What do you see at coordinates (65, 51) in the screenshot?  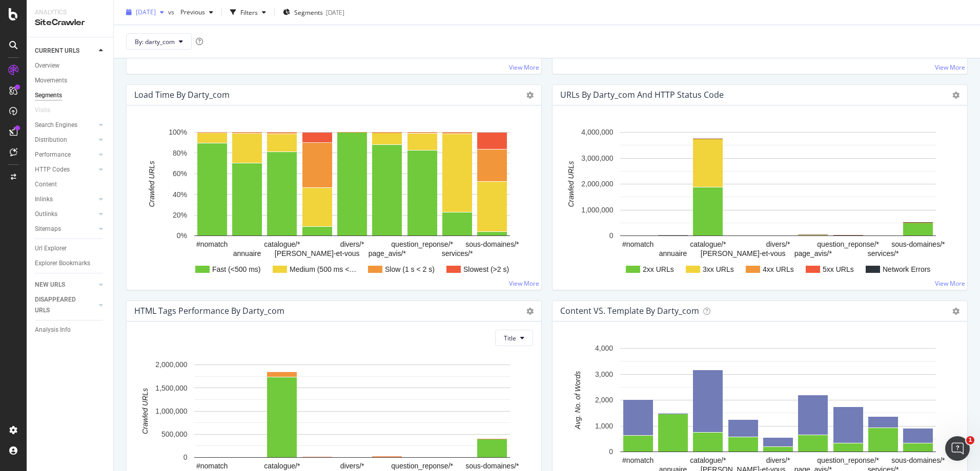 I see `a: CURRENT URLS` at bounding box center [65, 51].